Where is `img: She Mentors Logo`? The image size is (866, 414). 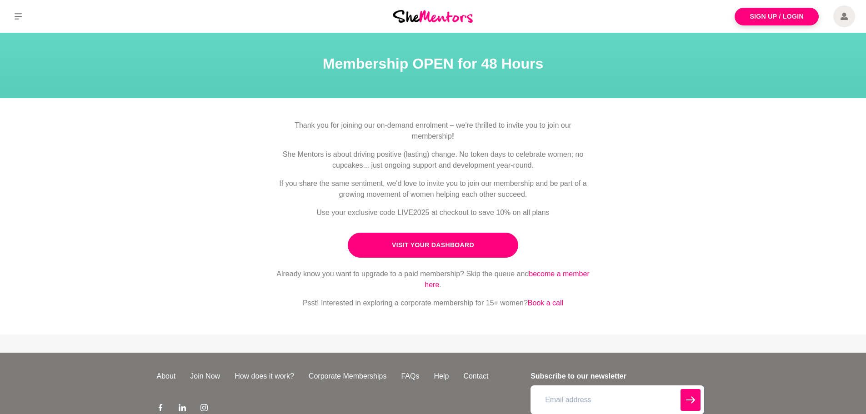 img: She Mentors Logo is located at coordinates (433, 16).